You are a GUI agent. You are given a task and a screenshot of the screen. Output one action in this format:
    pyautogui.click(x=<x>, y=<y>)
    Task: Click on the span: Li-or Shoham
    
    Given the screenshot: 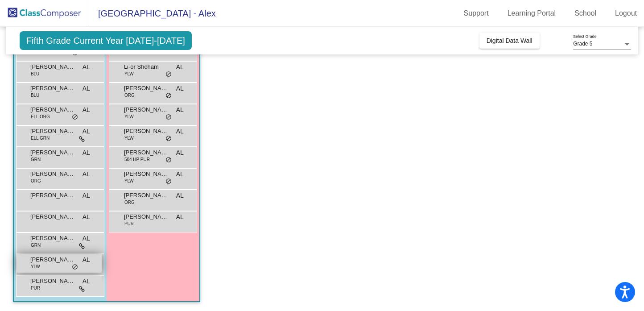 What is the action you would take?
    pyautogui.click(x=146, y=67)
    